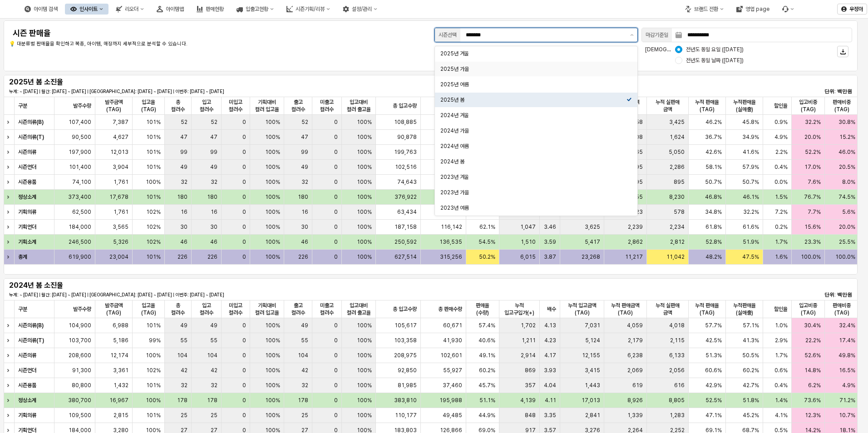  I want to click on strong: 기획소계, so click(27, 242).